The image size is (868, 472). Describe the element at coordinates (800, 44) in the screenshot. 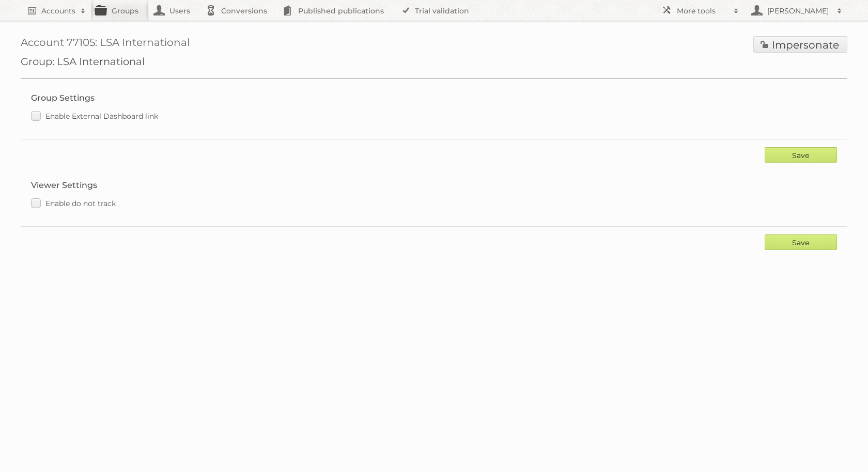

I see `a: Impersonate` at that location.